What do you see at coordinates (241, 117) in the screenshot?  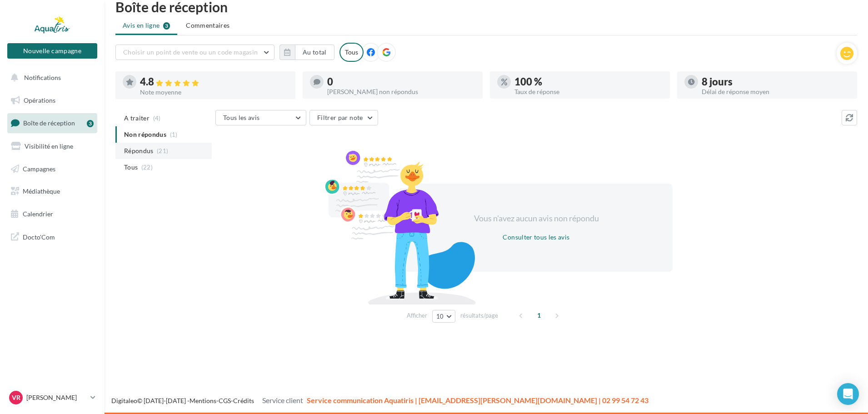 I see `span: Tous les avis` at bounding box center [241, 117].